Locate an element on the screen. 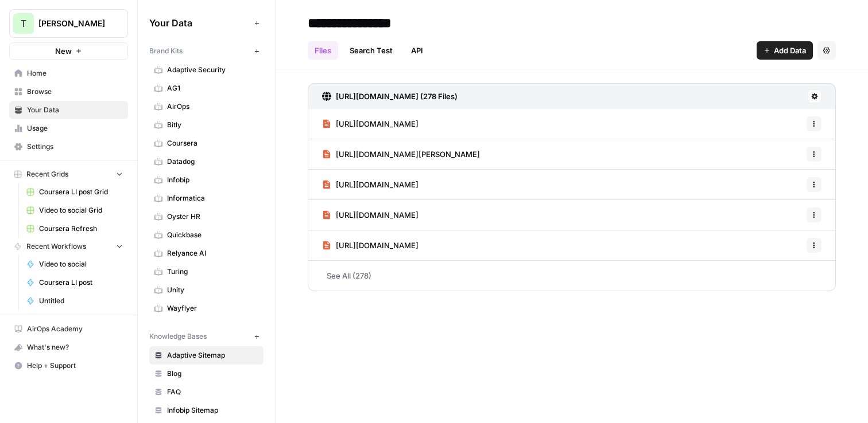 This screenshot has height=423, width=868. a: Datadog is located at coordinates (206, 162).